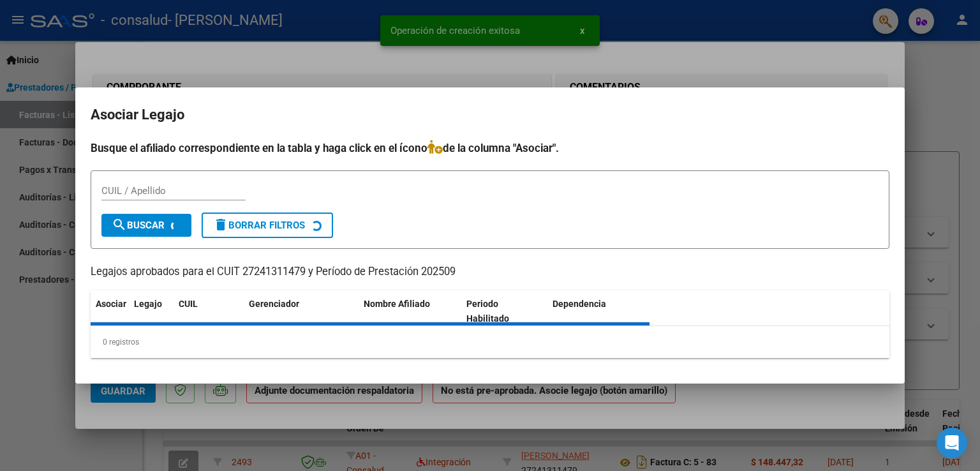 This screenshot has width=980, height=471. Describe the element at coordinates (151, 312) in the screenshot. I see `datatable-header-cell: Legajo` at that location.